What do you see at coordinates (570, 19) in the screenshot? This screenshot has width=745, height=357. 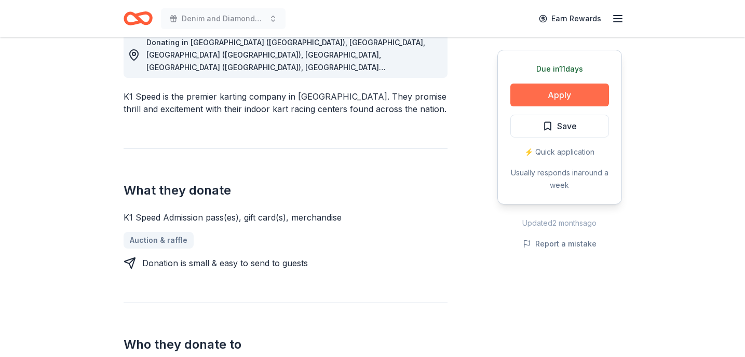 I see `a: Earn Rewards` at bounding box center [570, 19].